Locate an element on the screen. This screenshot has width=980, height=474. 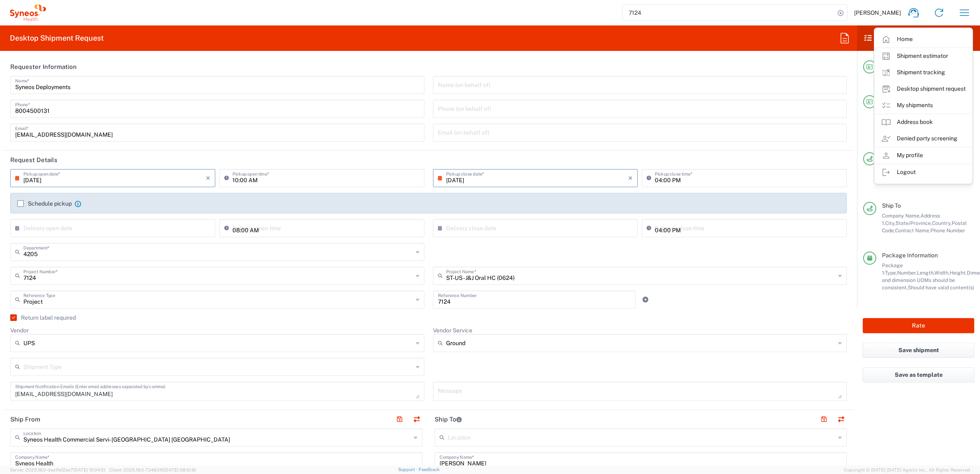
a: Feedback is located at coordinates (429, 470).